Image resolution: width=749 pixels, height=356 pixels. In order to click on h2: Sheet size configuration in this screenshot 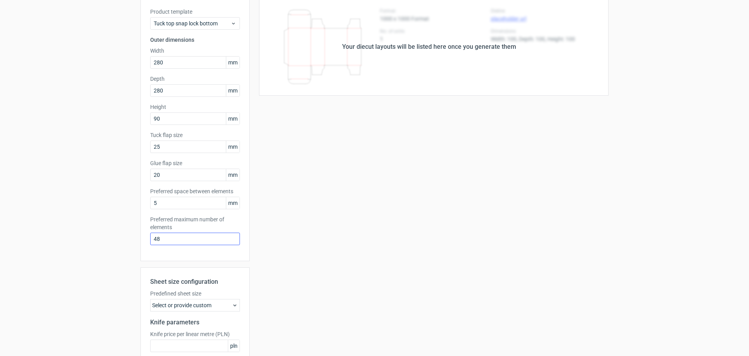, I will do `click(195, 282)`.